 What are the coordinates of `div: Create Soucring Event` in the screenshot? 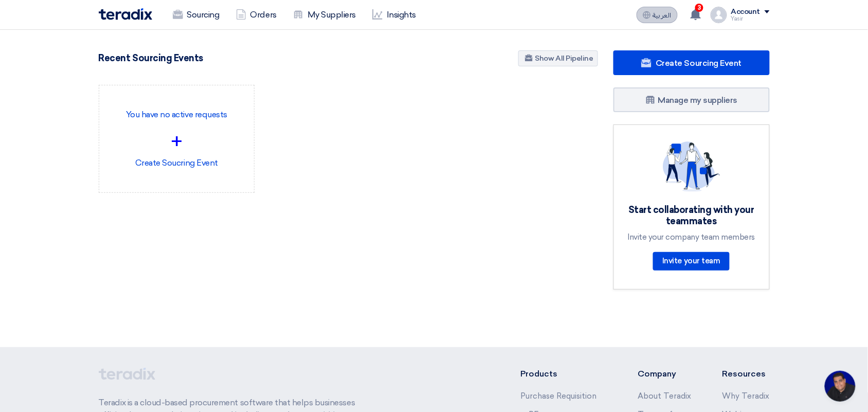 It's located at (177, 139).